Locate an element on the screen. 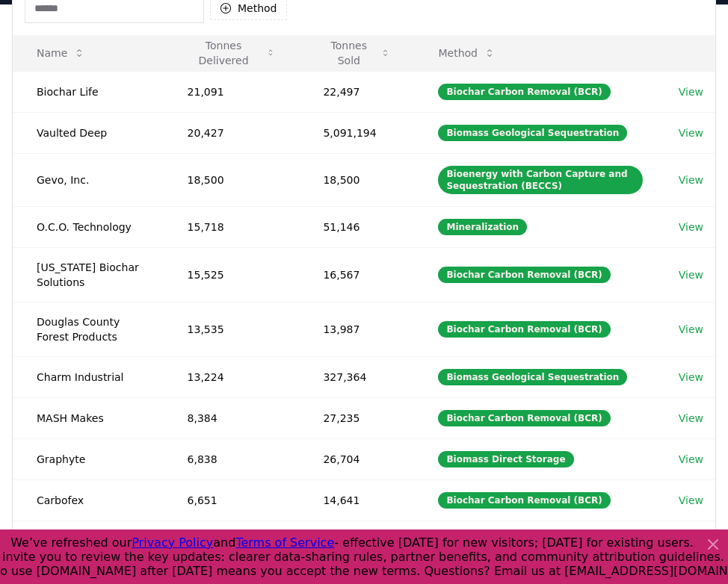 This screenshot has width=728, height=584. td: Biochar Life is located at coordinates (88, 91).